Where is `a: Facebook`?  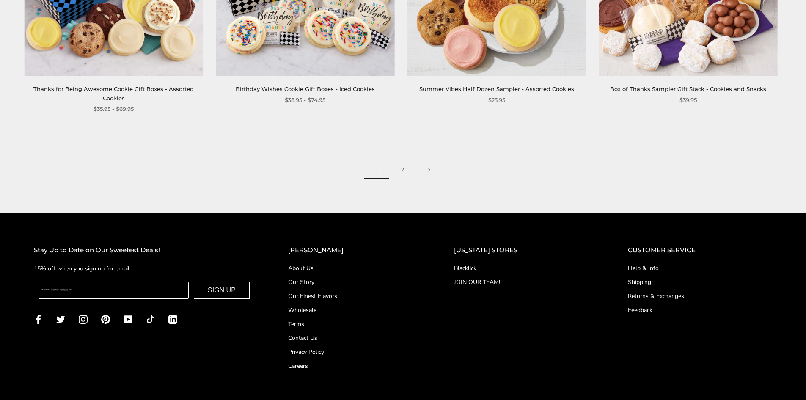
a: Facebook is located at coordinates (38, 318).